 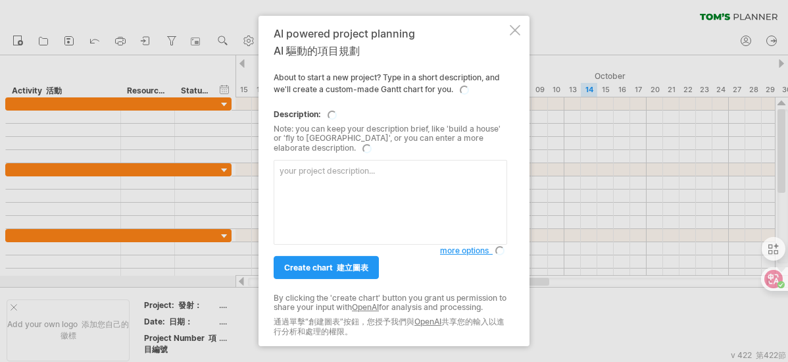 What do you see at coordinates (326, 266) in the screenshot?
I see `a: create chart 建立圖表` at bounding box center [326, 266].